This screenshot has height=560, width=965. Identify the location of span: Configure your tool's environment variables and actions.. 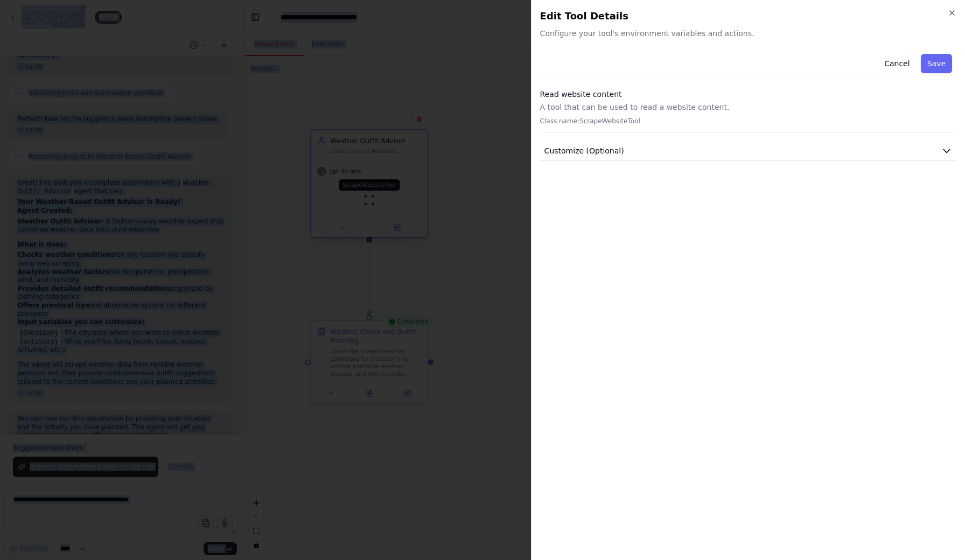
(748, 33).